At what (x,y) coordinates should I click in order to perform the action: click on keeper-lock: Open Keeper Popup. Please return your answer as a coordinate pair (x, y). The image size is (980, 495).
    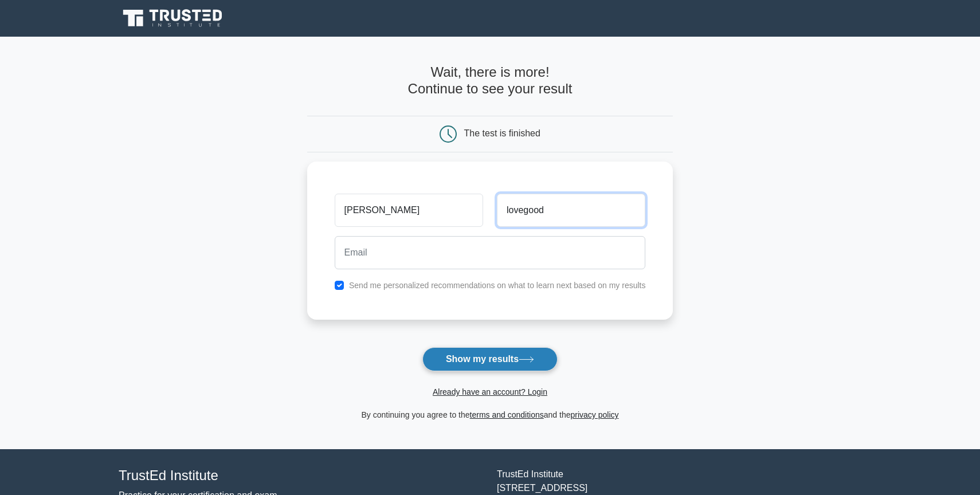
    Looking at the image, I should click on (629, 210).